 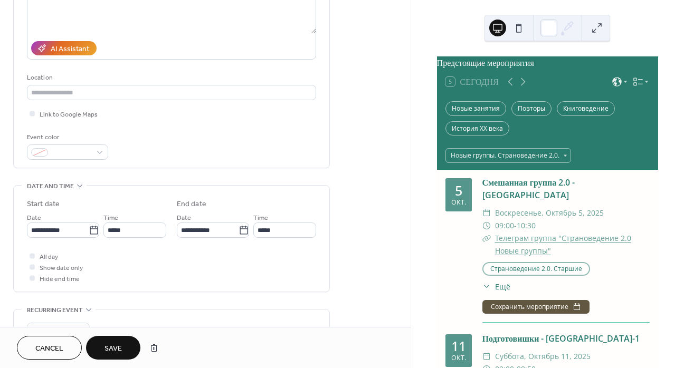 What do you see at coordinates (543, 357) in the screenshot?
I see `span: суббота, октябрь 11, 2025` at bounding box center [543, 357].